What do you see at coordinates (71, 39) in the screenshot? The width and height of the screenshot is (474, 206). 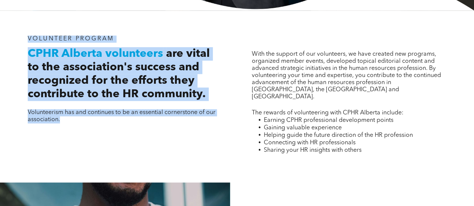 I see `span: VOLUNTEER PROGRAM` at bounding box center [71, 39].